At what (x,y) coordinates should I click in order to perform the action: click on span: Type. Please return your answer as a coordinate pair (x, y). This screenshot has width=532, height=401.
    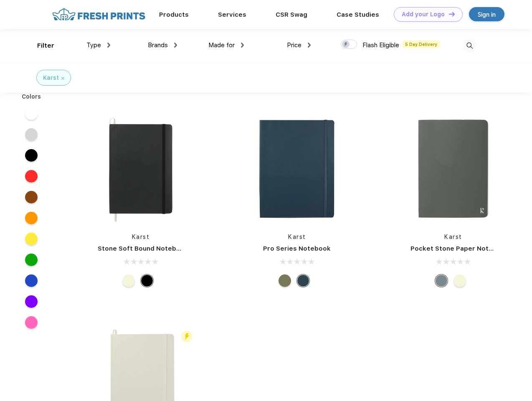
    Looking at the image, I should click on (93, 45).